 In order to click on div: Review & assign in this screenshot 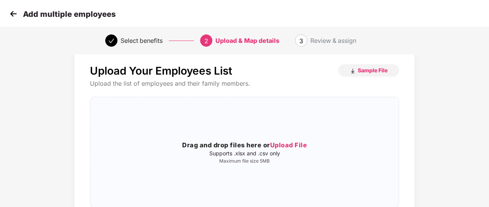, I will do `click(333, 41)`.